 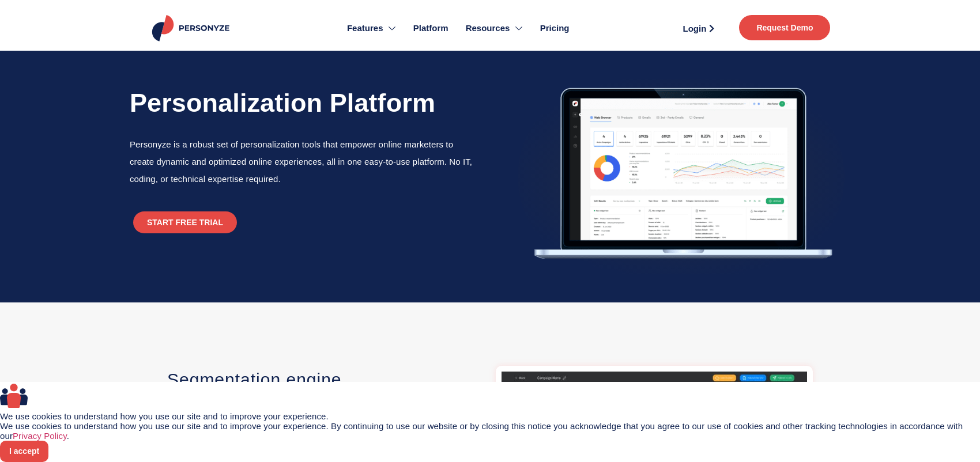 I want to click on a: Request Demo, so click(x=785, y=28).